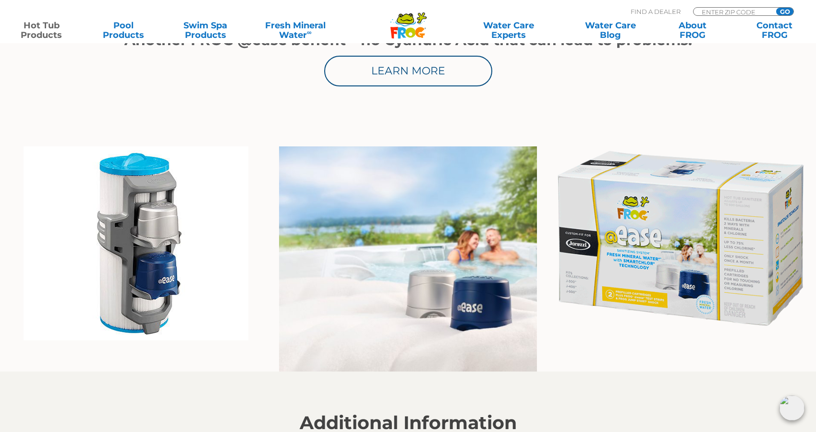  What do you see at coordinates (205, 30) in the screenshot?
I see `a: Swim SpaProducts` at bounding box center [205, 30].